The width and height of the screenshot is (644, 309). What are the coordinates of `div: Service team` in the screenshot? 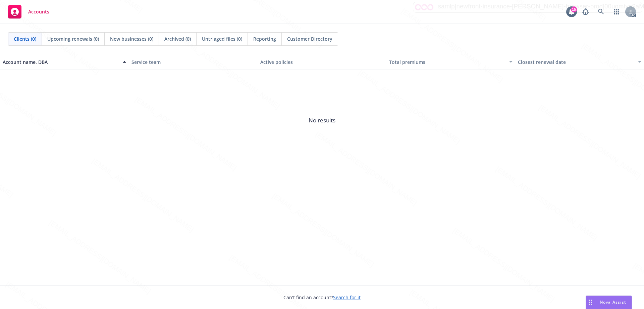 It's located at (193, 62).